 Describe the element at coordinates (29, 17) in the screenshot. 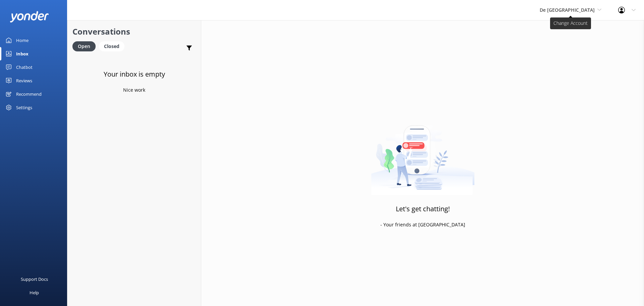

I see `img: yonder-white-logo.png` at that location.